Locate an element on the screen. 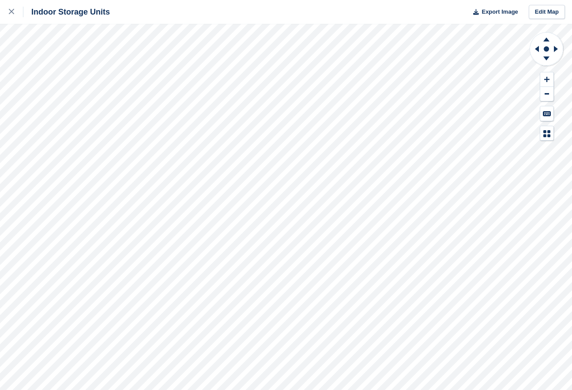 This screenshot has height=390, width=572. button: Export Image is located at coordinates (493, 12).